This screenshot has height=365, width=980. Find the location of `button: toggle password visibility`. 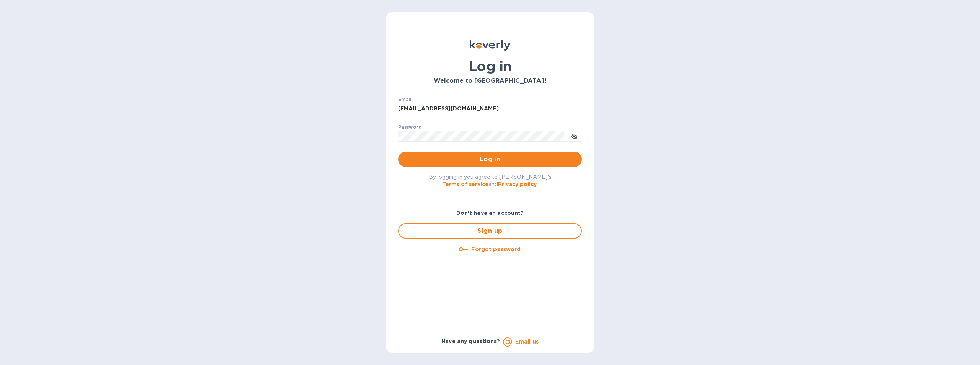

button: toggle password visibility is located at coordinates (574, 136).